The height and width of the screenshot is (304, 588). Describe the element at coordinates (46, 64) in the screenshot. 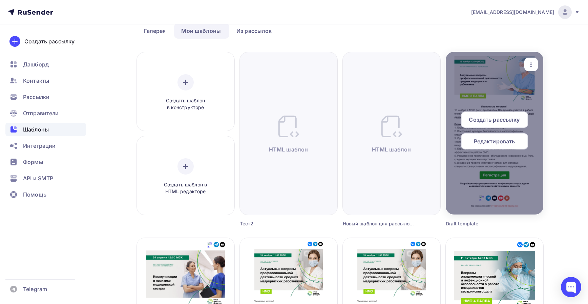

I see `a: Дашборд` at that location.